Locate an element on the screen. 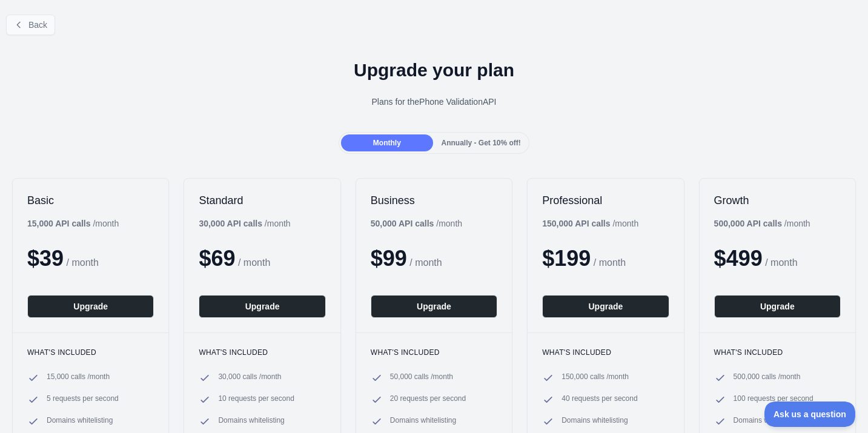 The width and height of the screenshot is (868, 433). h2: Business is located at coordinates (434, 200).